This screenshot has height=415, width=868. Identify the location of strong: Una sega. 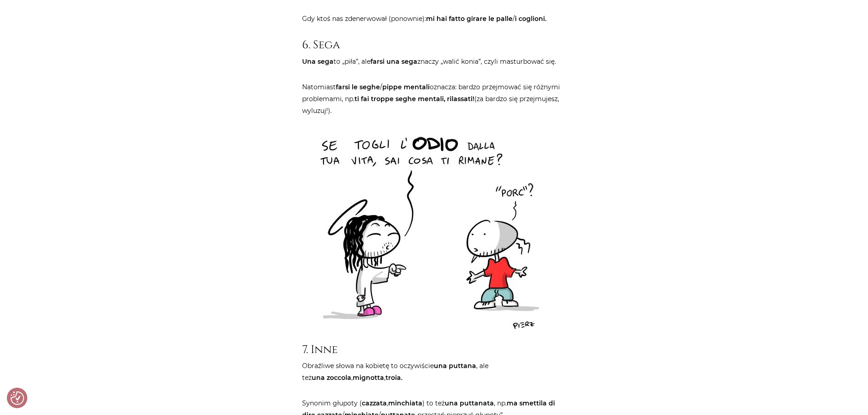
(317, 61).